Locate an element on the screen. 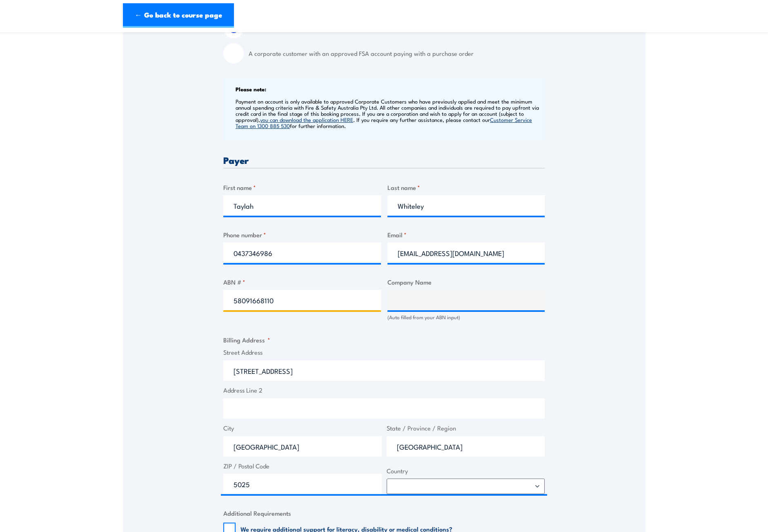 The image size is (768, 532). label: Email is located at coordinates (466, 235).